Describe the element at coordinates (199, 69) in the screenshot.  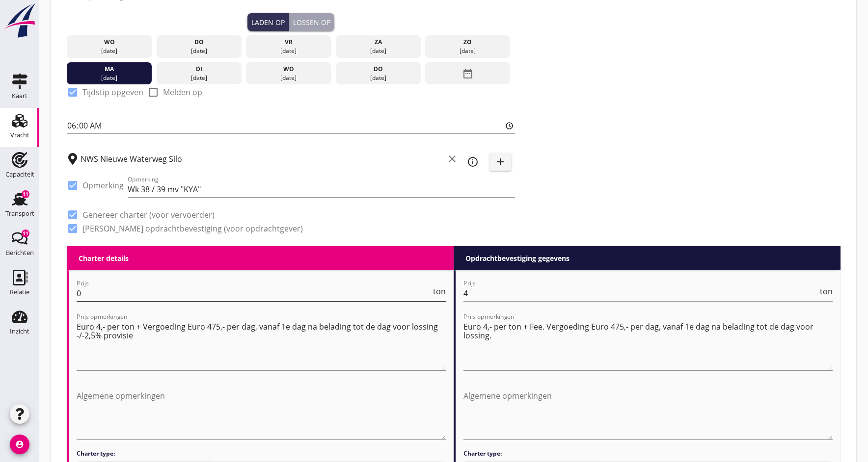
I see `div: di` at that location.